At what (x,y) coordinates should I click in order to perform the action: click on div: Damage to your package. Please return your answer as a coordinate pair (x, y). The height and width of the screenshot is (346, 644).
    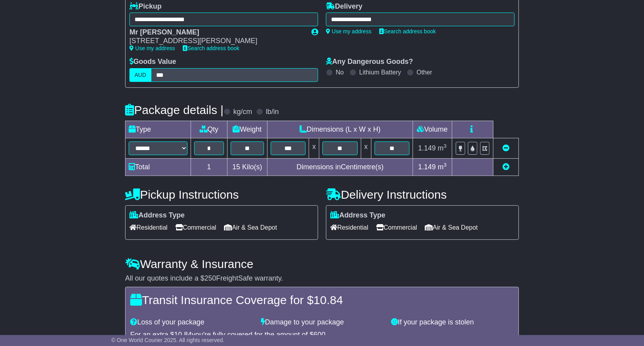
    Looking at the image, I should click on (322, 322).